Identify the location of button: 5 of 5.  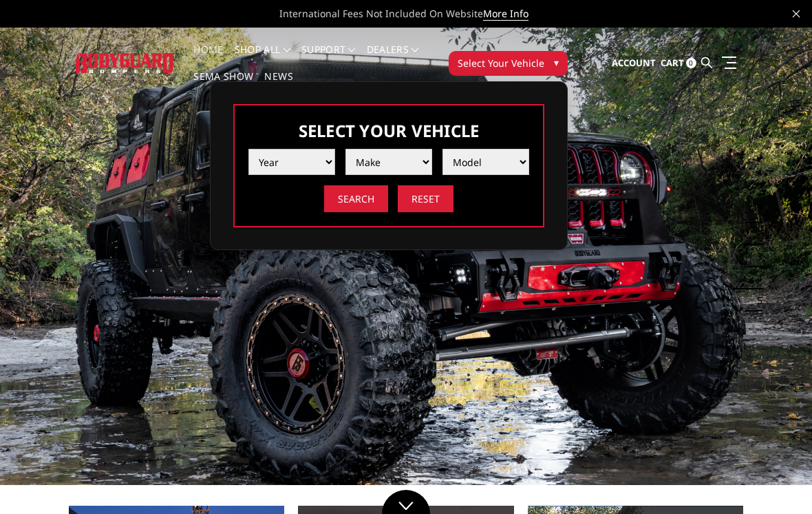
(756, 300).